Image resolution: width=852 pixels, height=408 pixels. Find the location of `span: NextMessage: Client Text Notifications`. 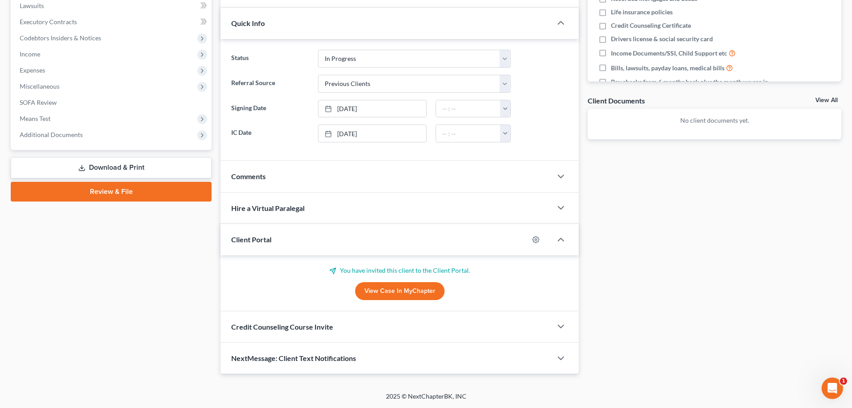

span: NextMessage: Client Text Notifications is located at coordinates (294, 358).